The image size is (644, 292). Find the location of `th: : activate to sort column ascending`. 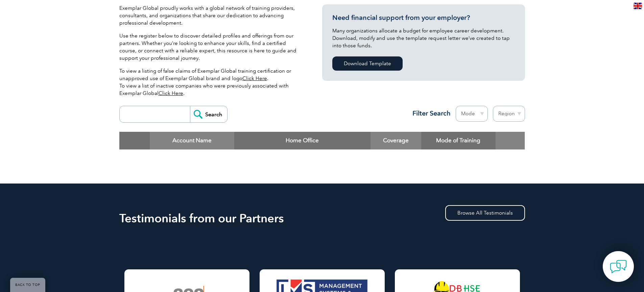

th: : activate to sort column ascending is located at coordinates (510, 141).